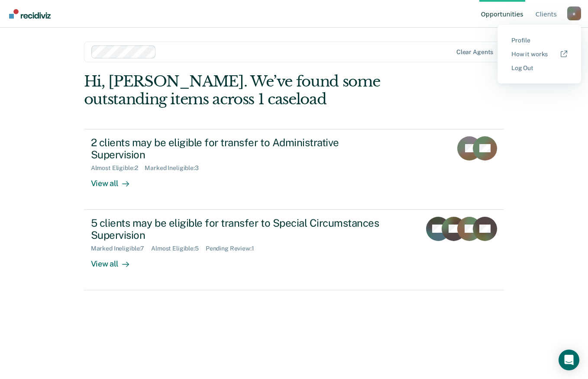 Image resolution: width=588 pixels, height=379 pixels. Describe the element at coordinates (574, 13) in the screenshot. I see `div: e` at that location.